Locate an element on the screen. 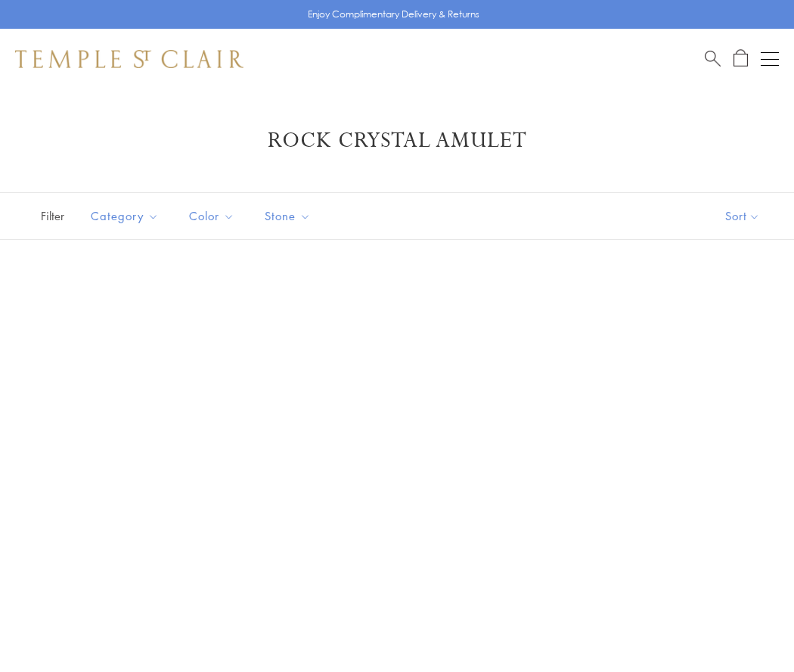  button: Open navigation is located at coordinates (769, 59).